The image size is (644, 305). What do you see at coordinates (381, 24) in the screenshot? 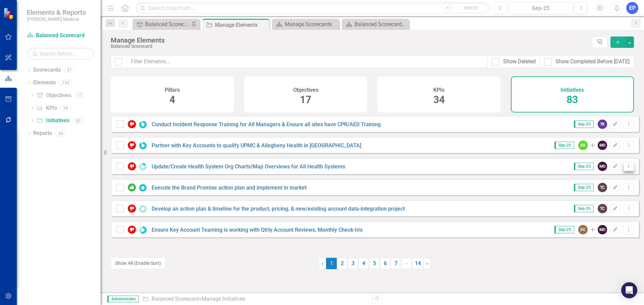
I see `div: Balanced Scorecard Welcome Page` at bounding box center [381, 24].